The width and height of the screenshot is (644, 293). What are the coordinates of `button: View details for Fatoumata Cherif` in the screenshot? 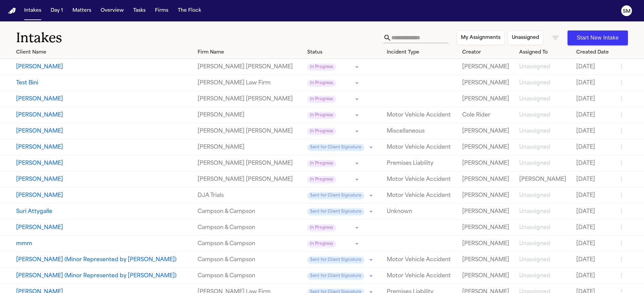 It's located at (104, 228).